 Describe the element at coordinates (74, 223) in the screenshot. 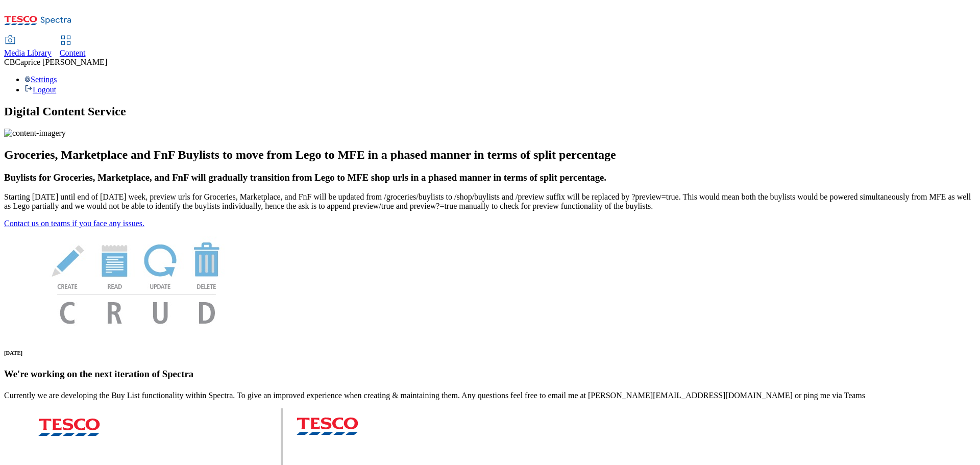

I see `a: Contact us on teams if you face any issues.` at that location.